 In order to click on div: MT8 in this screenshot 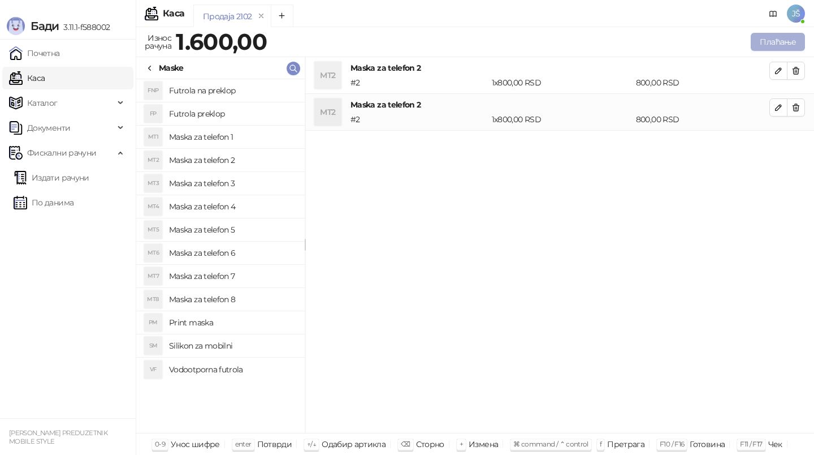, I will do `click(153, 299)`.